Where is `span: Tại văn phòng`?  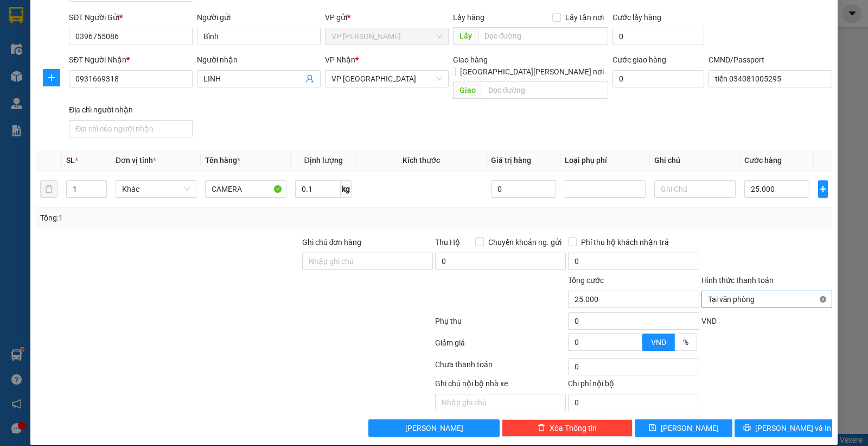 span: Tại văn phòng is located at coordinates (766, 299).